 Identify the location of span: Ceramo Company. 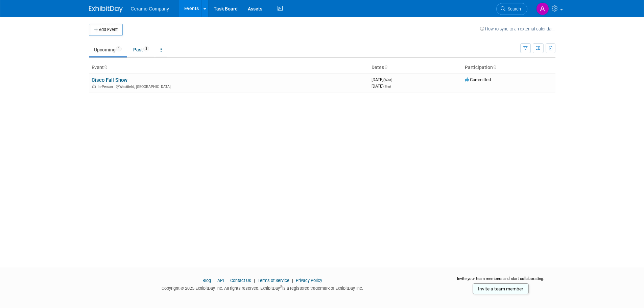
(150, 9).